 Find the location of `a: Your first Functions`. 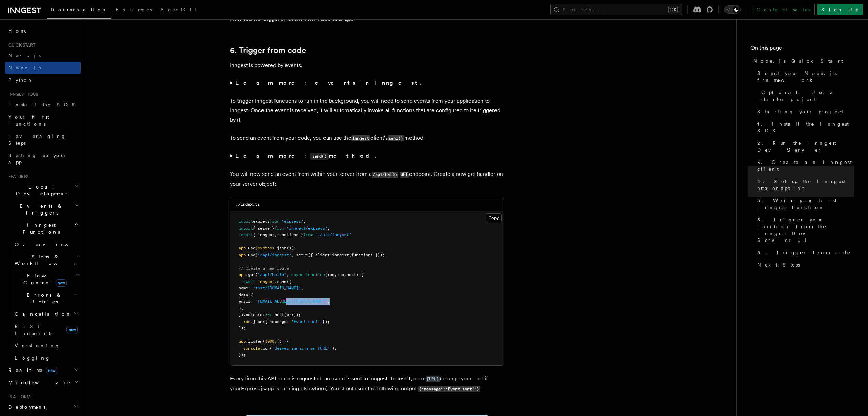

a: Your first Functions is located at coordinates (43, 120).